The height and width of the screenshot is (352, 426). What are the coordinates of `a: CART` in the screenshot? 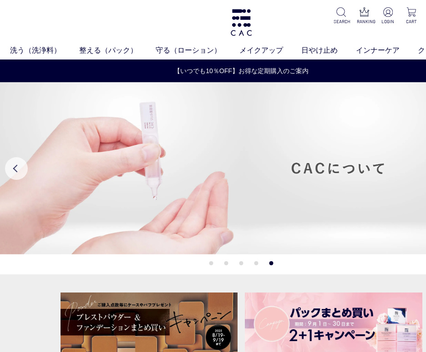 It's located at (411, 16).